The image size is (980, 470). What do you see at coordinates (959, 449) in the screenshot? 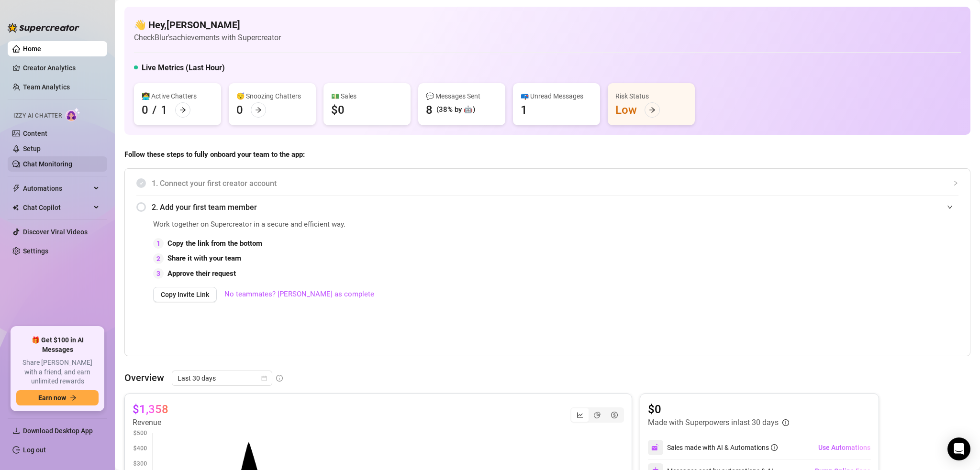
I see `div: Open Intercom Messenger` at bounding box center [959, 449].